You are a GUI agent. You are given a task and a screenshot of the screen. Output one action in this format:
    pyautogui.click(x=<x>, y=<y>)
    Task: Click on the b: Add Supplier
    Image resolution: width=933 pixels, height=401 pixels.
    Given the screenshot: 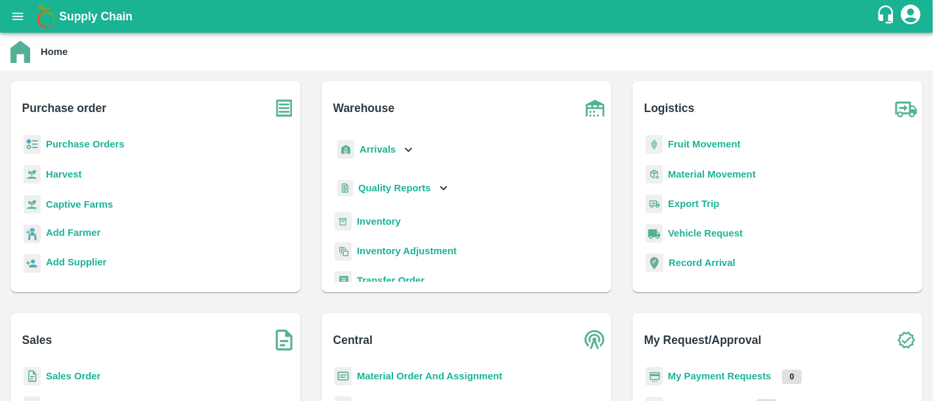 What is the action you would take?
    pyautogui.click(x=76, y=262)
    